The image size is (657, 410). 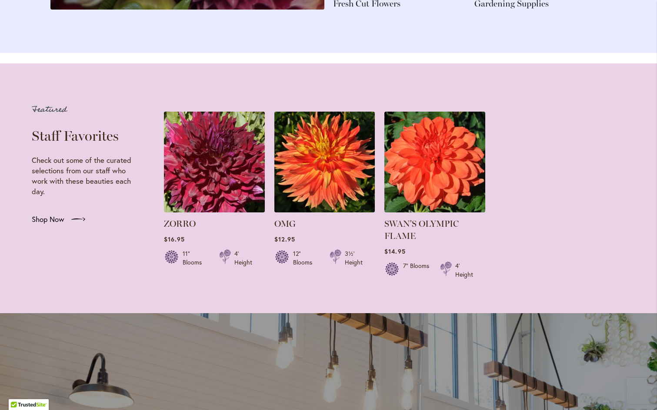 What do you see at coordinates (48, 220) in the screenshot?
I see `span: Shop Now` at bounding box center [48, 220].